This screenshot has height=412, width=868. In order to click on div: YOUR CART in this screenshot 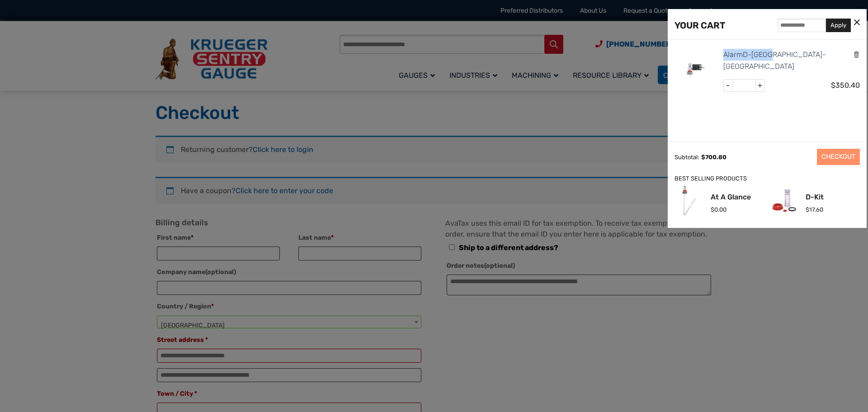, I will do `click(700, 25)`.